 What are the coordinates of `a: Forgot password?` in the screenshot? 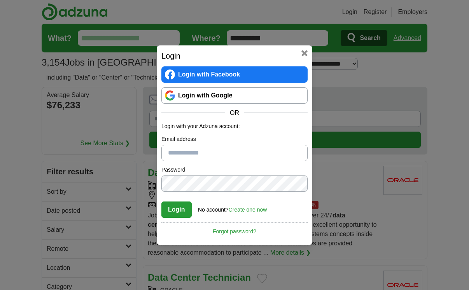 It's located at (234, 229).